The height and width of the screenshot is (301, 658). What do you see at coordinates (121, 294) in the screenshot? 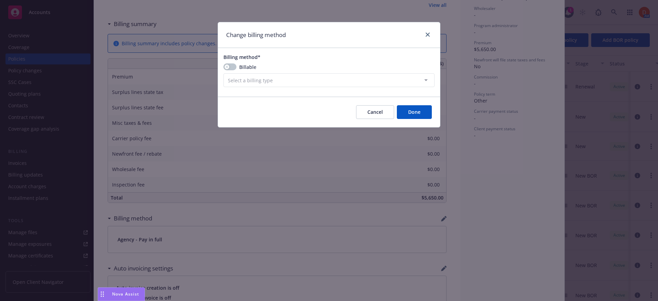
I see `button: Nova Assist` at bounding box center [121, 294].